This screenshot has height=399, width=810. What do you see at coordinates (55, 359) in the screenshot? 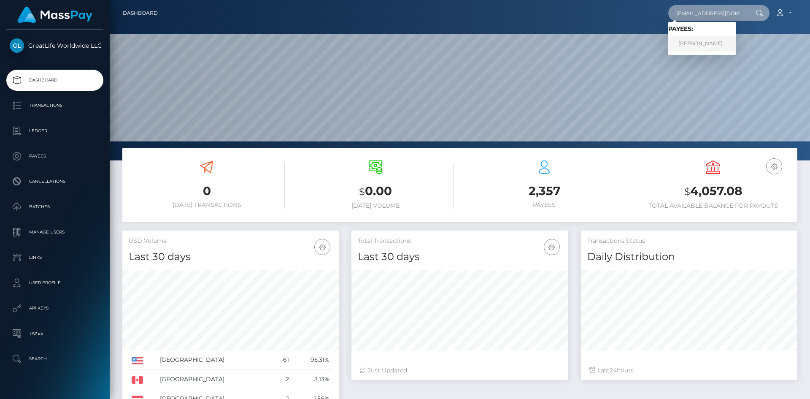
I see `a: Search` at bounding box center [55, 359].